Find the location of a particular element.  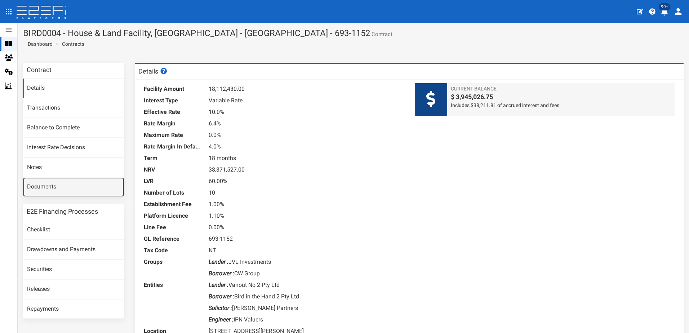

dt: Line Fee is located at coordinates (173, 227).